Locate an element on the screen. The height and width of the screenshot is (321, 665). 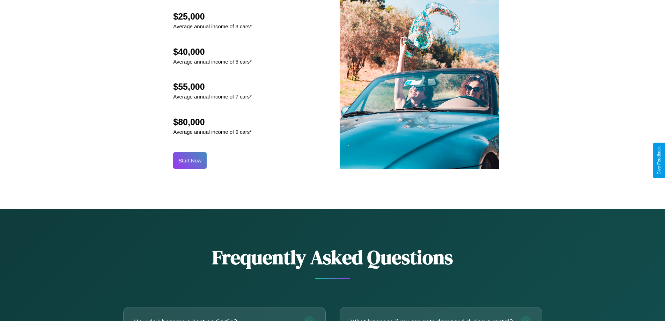
p: Average annual income of 3 cars* is located at coordinates (212, 26).